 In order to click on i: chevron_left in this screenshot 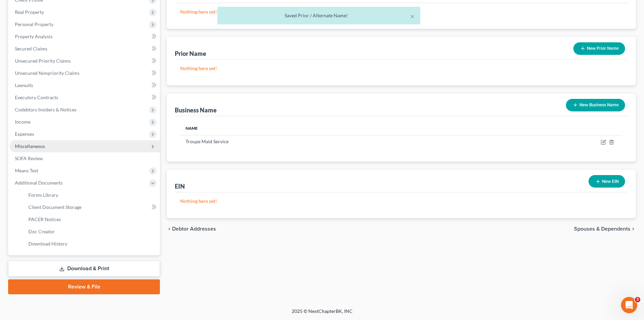, I will do `click(170, 229)`.